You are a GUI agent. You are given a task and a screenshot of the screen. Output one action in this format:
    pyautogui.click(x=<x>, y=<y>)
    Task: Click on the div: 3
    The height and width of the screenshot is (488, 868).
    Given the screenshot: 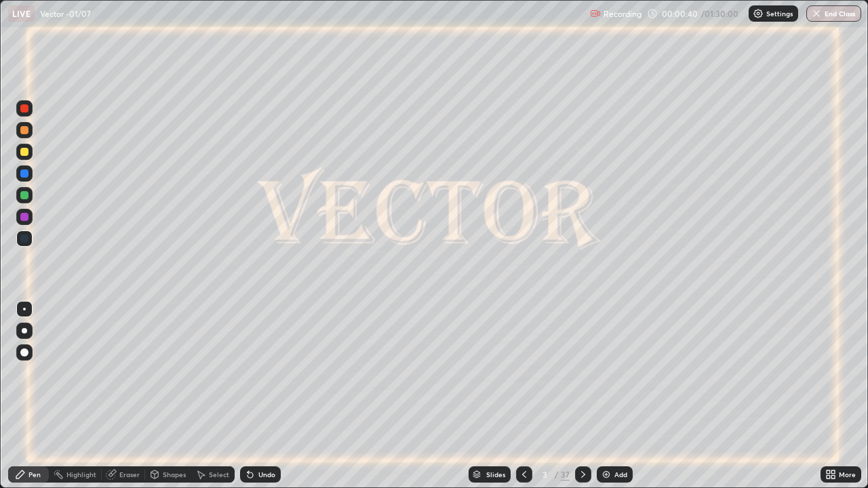 What is the action you would take?
    pyautogui.click(x=545, y=474)
    